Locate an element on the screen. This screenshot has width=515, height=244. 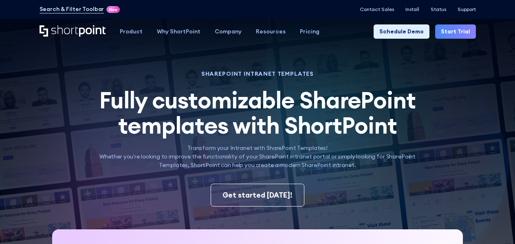
a: Resources is located at coordinates (271, 31).